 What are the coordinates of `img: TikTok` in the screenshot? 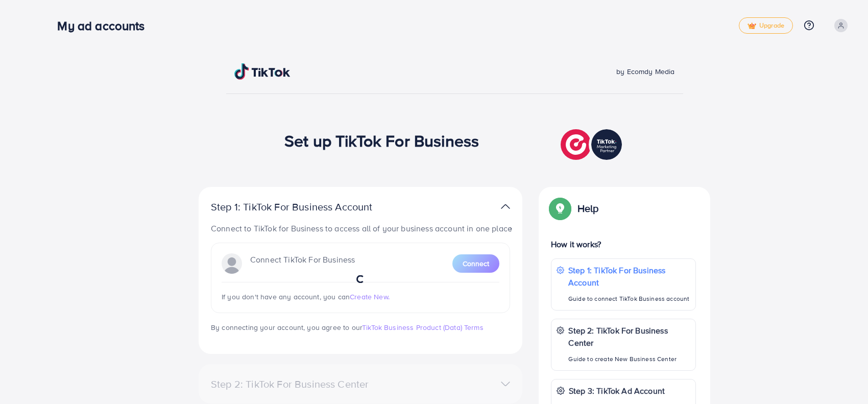 It's located at (263, 71).